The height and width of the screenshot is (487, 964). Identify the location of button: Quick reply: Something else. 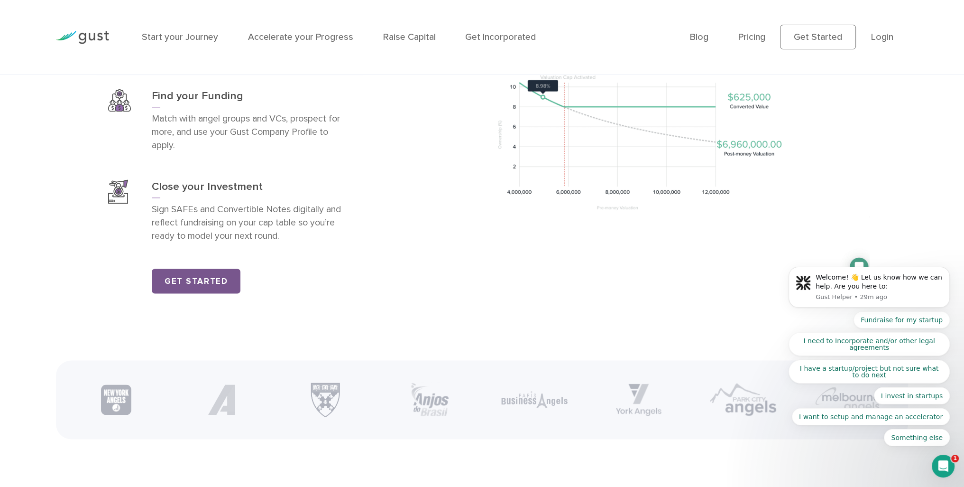
(142, 318).